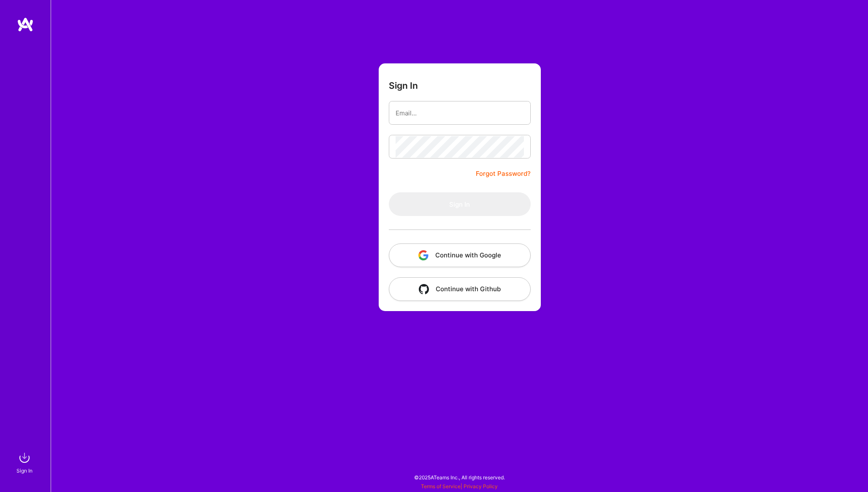 Image resolution: width=868 pixels, height=492 pixels. What do you see at coordinates (25, 25) in the screenshot?
I see `img: logo` at bounding box center [25, 25].